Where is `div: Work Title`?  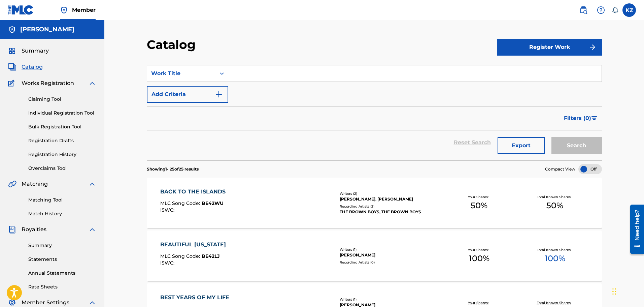 div: Work Title is located at coordinates (182, 73).